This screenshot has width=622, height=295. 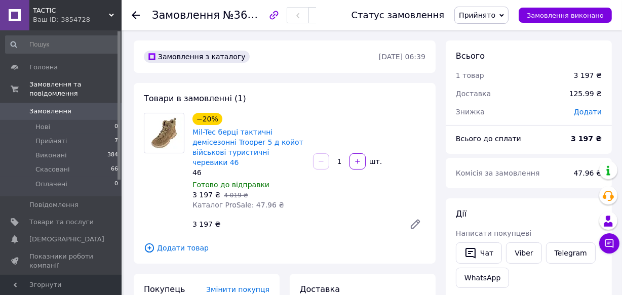 I want to click on a: Telegram, so click(x=571, y=253).